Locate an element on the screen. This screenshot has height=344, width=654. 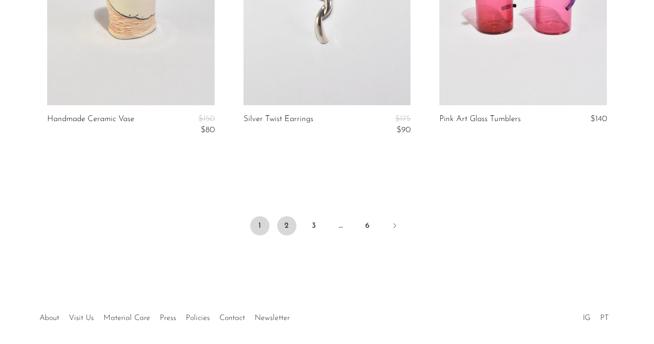
a: About is located at coordinates (49, 318).